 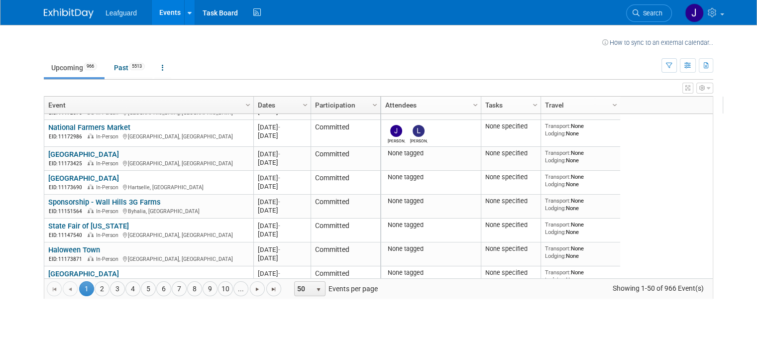 What do you see at coordinates (67, 136) in the screenshot?
I see `span: EID: 11172986` at bounding box center [67, 136].